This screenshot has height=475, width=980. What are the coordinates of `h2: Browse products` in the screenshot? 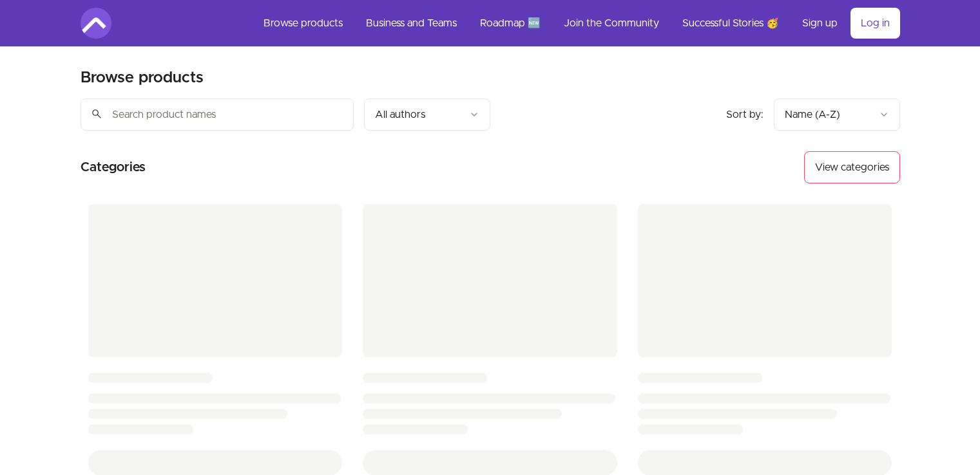 It's located at (142, 78).